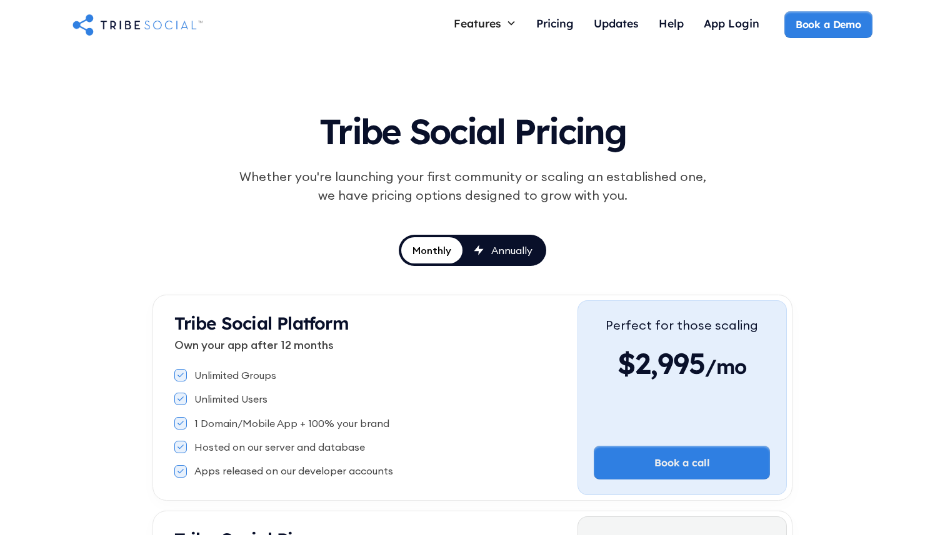 The height and width of the screenshot is (535, 945). Describe the element at coordinates (137, 24) in the screenshot. I see `a: home` at that location.